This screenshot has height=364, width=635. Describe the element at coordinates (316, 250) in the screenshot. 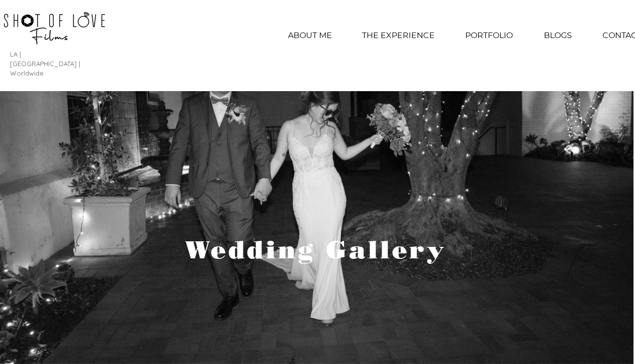

I see `span: Wedding Gallery` at that location.